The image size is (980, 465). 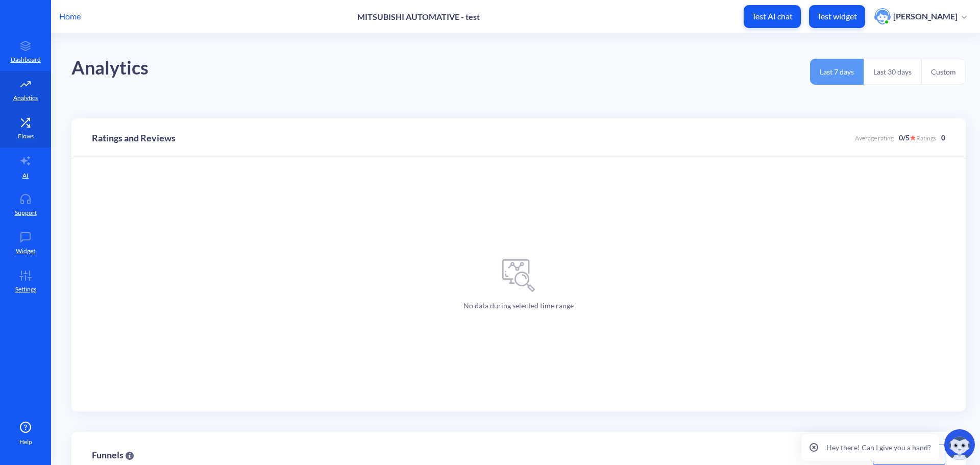 I want to click on p: No data during selected time range, so click(x=519, y=305).